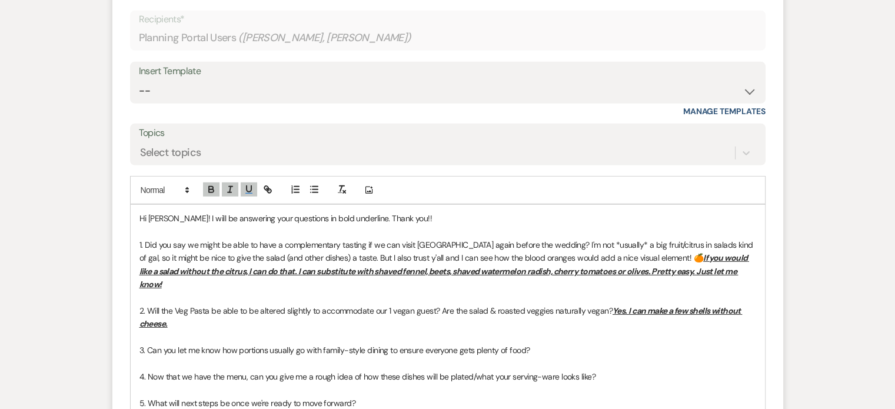  What do you see at coordinates (376, 311) in the screenshot?
I see `span: 2. Will the Veg Pasta be able to be altered slightly to accommodate our 1 vegan guest? Are the sa...` at bounding box center [376, 311].